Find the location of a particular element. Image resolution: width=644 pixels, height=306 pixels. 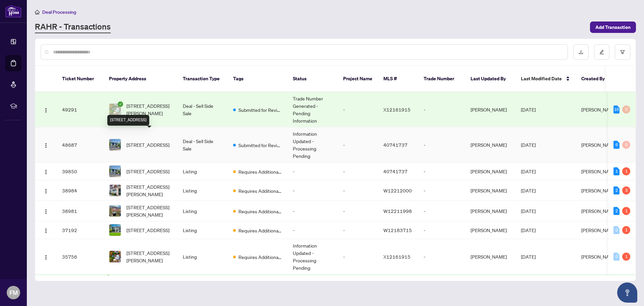

td: 49291 is located at coordinates (80, 110).